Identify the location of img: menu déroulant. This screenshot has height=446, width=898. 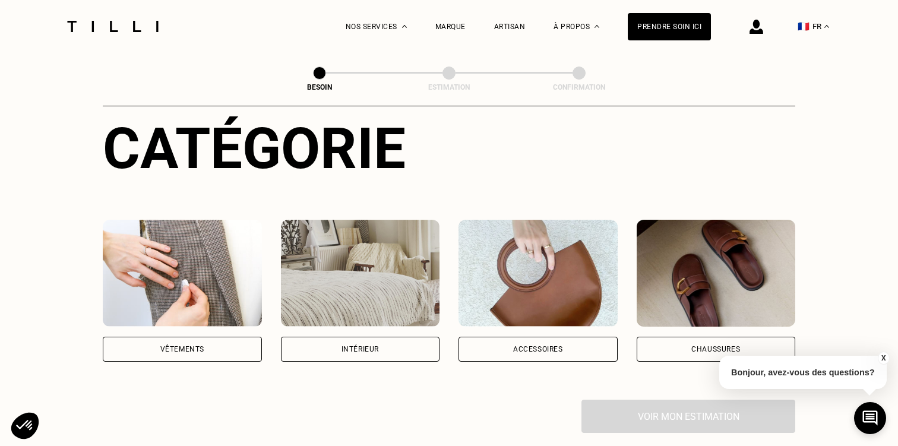
(827, 26).